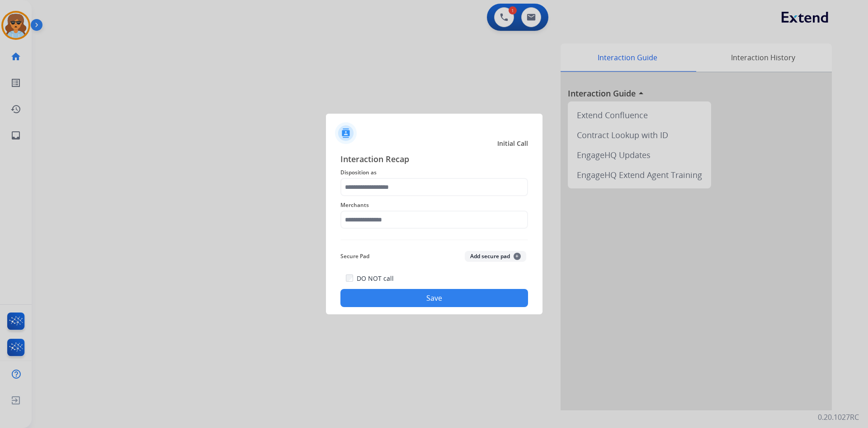 Image resolution: width=868 pixels, height=428 pixels. What do you see at coordinates (496, 256) in the screenshot?
I see `button: Add secure pad+` at bounding box center [496, 256].